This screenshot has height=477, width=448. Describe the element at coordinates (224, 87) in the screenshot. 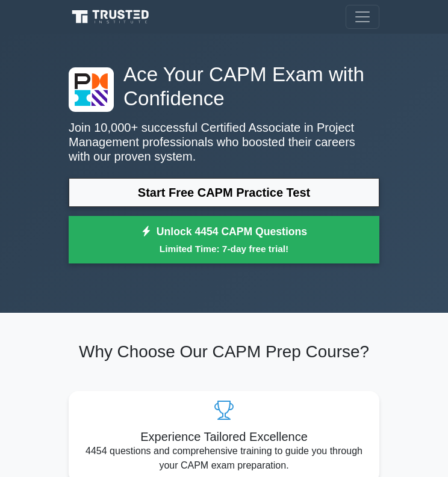

I see `h1: Ace Your CAPM Exam with Confidence` at that location.